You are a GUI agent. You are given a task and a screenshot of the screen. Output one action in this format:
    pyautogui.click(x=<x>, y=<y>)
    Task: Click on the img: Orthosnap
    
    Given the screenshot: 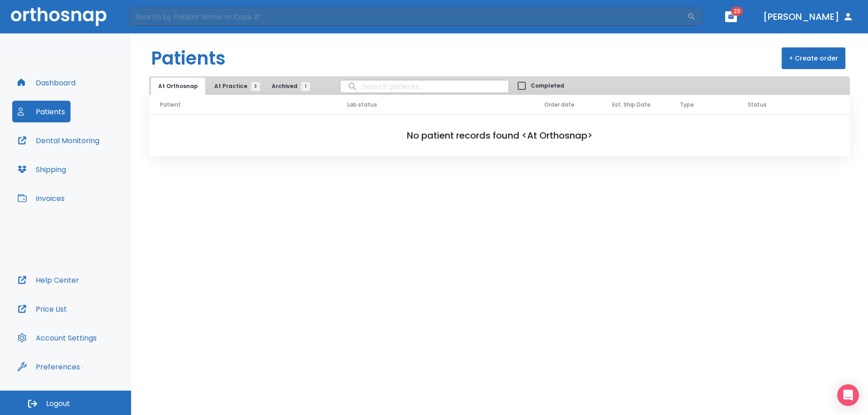 What is the action you would take?
    pyautogui.click(x=59, y=16)
    